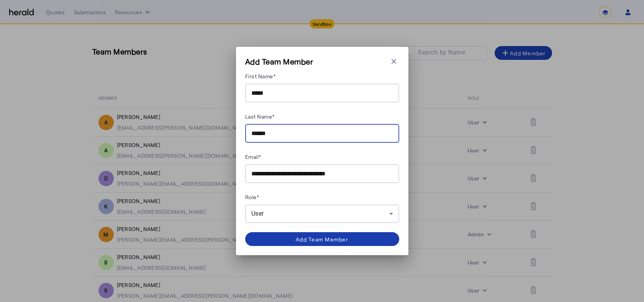  I want to click on span: User, so click(258, 213).